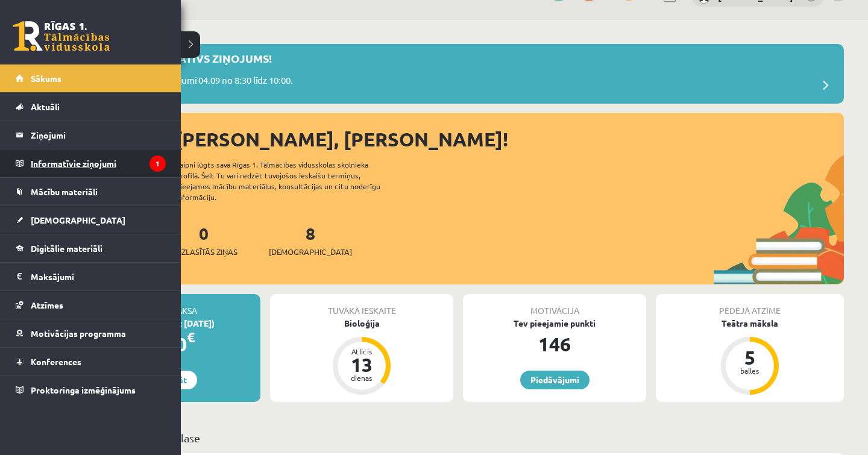 The image size is (868, 455). Describe the element at coordinates (157, 163) in the screenshot. I see `i: 1` at that location.